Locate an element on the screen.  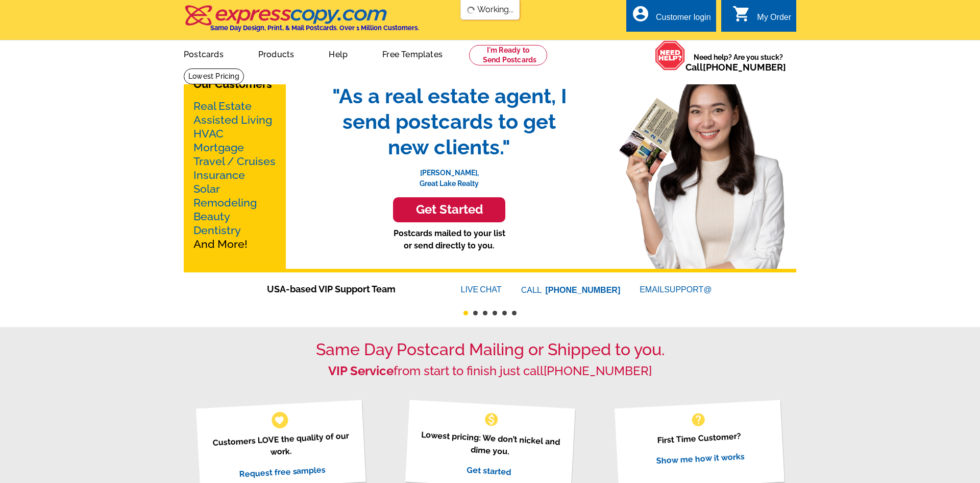
a: Same Day Design, Print, & Mail Postcards. Over 1 Million Customers. is located at coordinates (301, 22).